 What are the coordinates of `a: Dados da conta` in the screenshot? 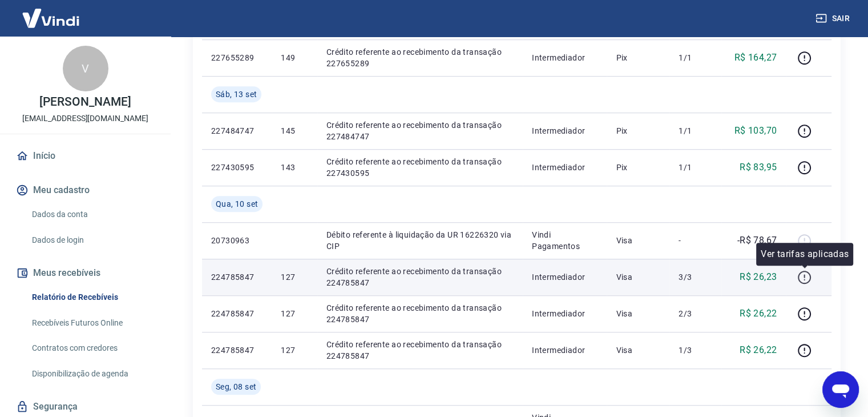 It's located at (92, 214).